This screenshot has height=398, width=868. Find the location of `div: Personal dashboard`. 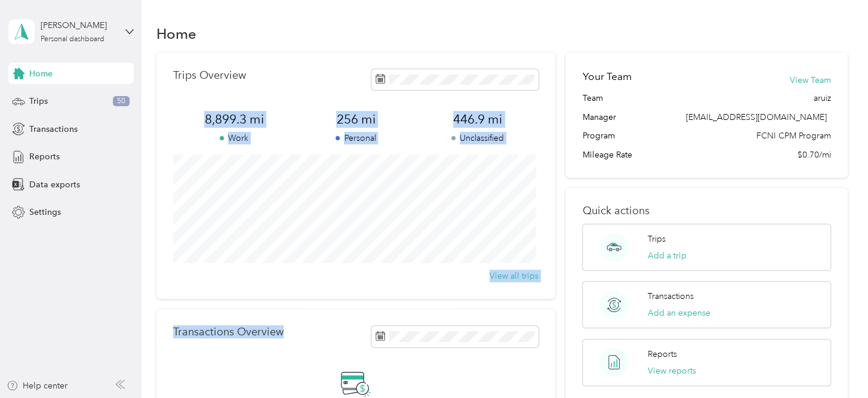

div: Personal dashboard is located at coordinates (72, 40).